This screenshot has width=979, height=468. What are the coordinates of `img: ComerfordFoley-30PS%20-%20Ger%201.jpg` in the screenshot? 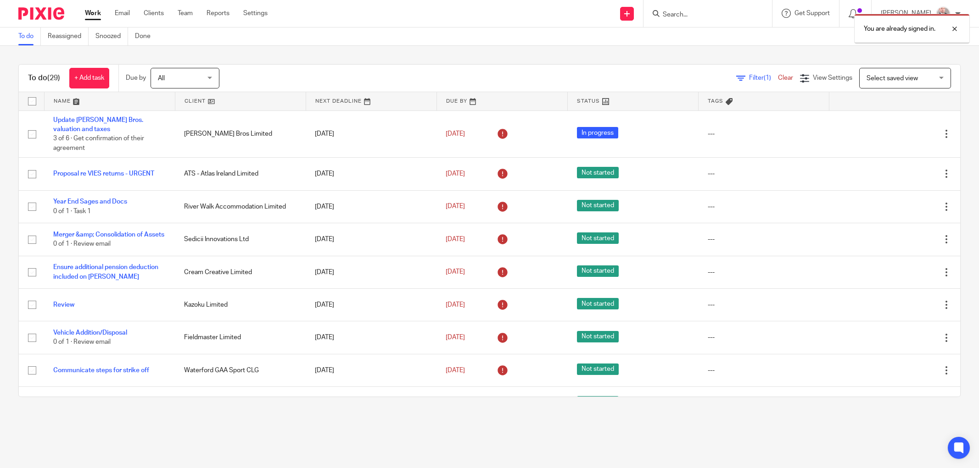 It's located at (943, 14).